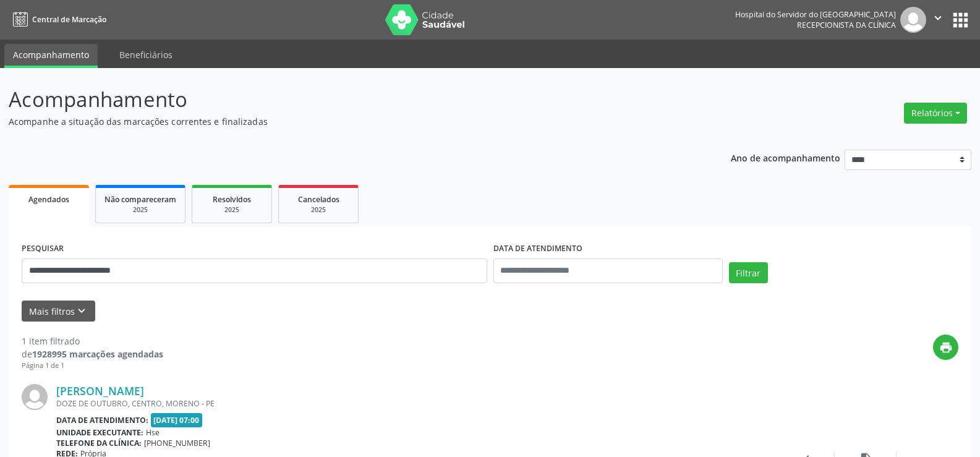 The height and width of the screenshot is (457, 980). What do you see at coordinates (57, 19) in the screenshot?
I see `a: Central de Marcação` at bounding box center [57, 19].